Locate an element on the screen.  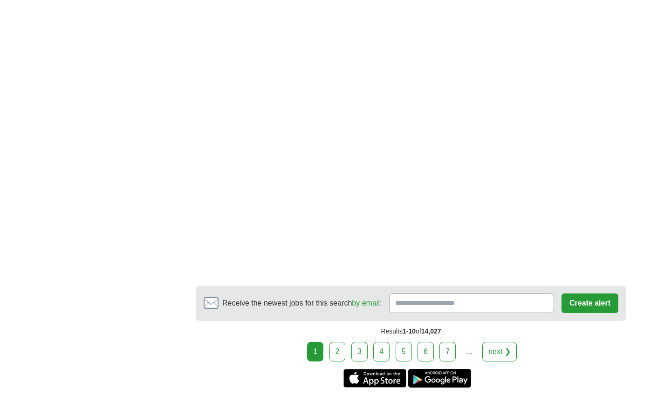
a: 4 is located at coordinates (381, 352).